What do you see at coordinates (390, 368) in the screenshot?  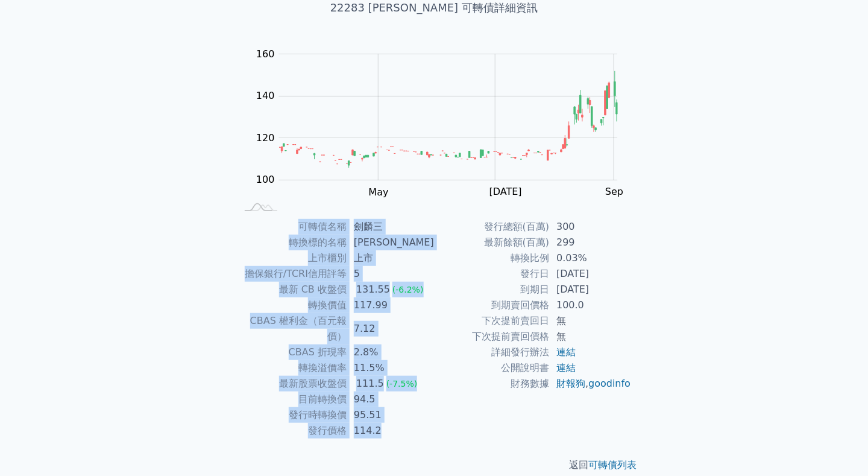 I see `td: 11.5%` at bounding box center [390, 368].